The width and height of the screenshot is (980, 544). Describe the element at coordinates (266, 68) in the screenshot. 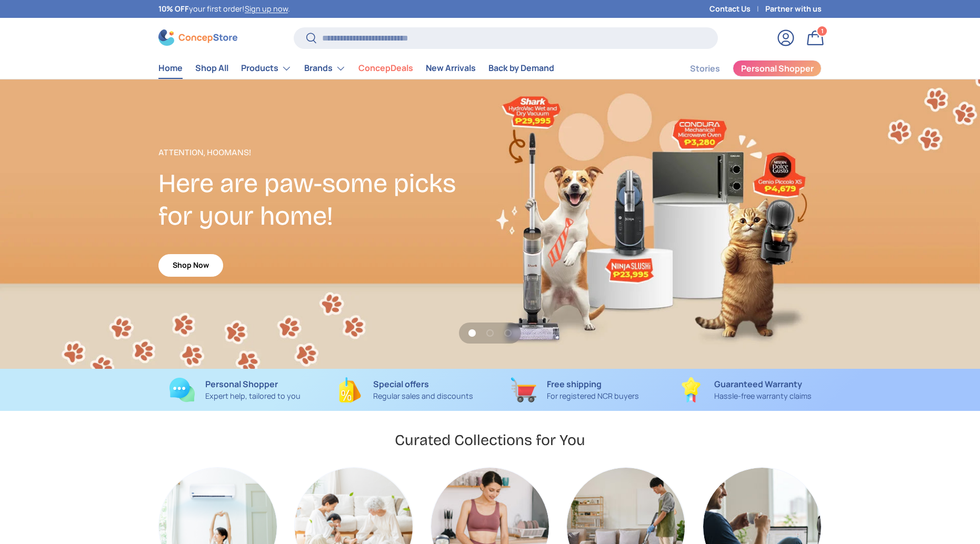

I see `summary: Products` at that location.